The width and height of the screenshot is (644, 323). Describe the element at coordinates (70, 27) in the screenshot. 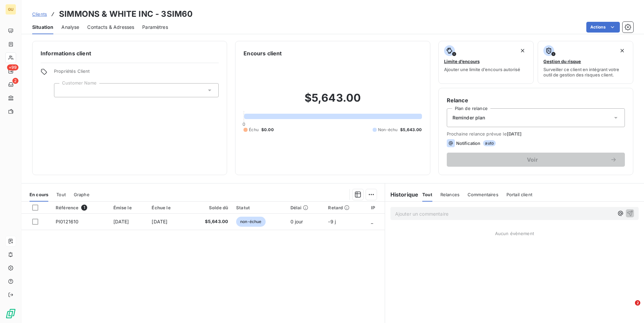

I see `span: Analyse` at that location.